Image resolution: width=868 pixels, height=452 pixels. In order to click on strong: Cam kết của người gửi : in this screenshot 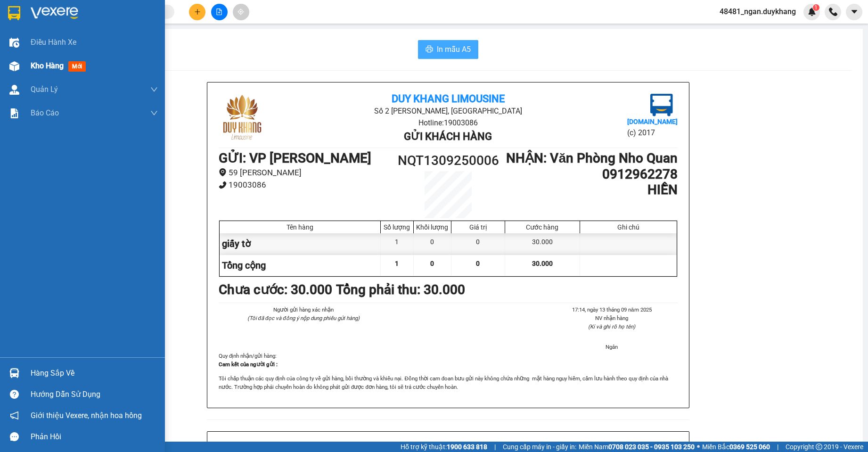, I will do `click(248, 365)`.